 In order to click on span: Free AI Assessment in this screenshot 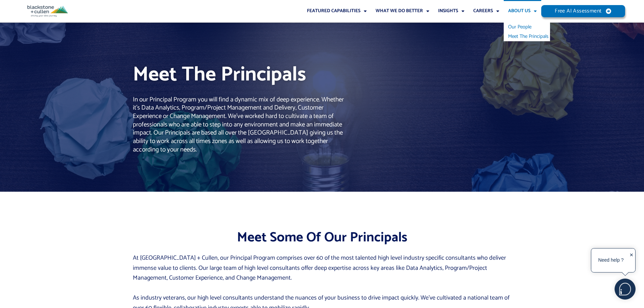, I will do `click(578, 11)`.